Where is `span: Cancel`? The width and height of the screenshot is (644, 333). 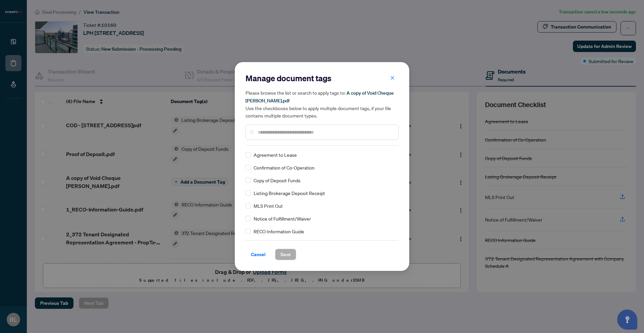 span: Cancel is located at coordinates (258, 254).